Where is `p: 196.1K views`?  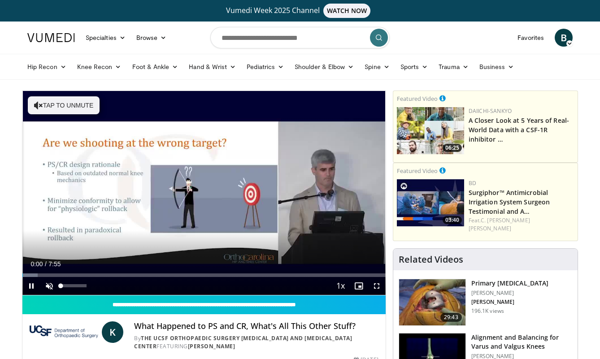
p: 196.1K views is located at coordinates (488, 311).